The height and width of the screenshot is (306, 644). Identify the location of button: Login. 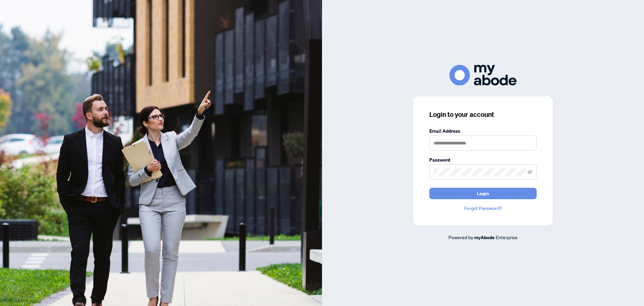
(483, 194).